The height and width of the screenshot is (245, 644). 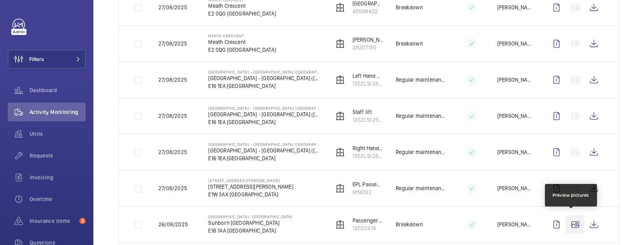 I want to click on span: 3, so click(x=82, y=220).